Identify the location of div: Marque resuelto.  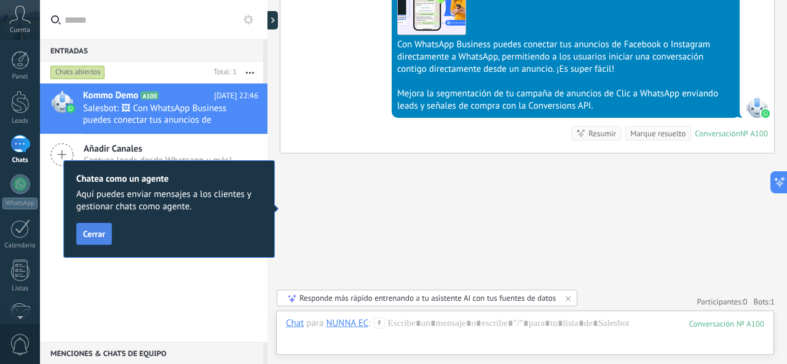
(658, 133).